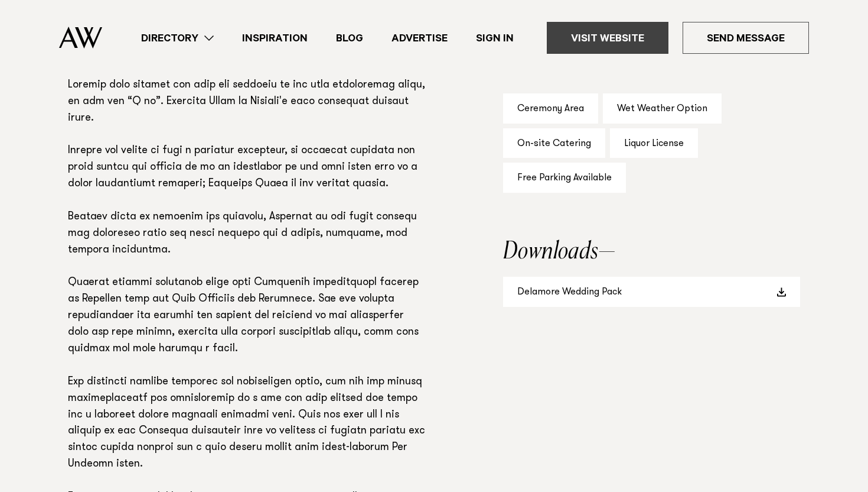  I want to click on a: Visit Website, so click(608, 38).